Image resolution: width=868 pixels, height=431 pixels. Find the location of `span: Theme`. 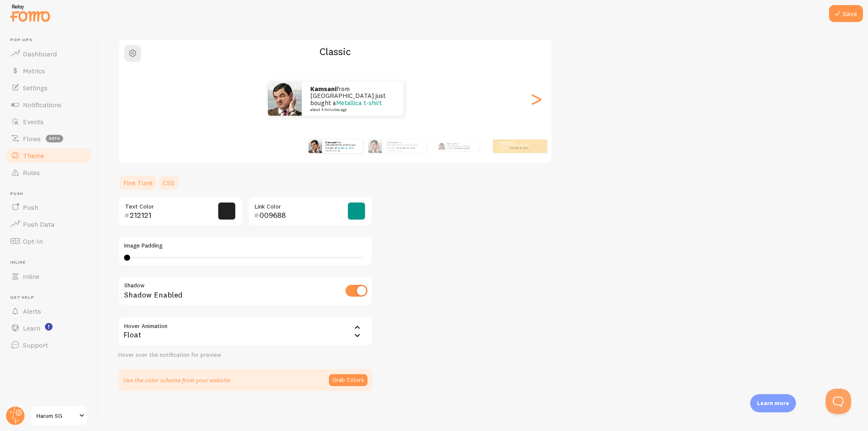

span: Theme is located at coordinates (34, 156).